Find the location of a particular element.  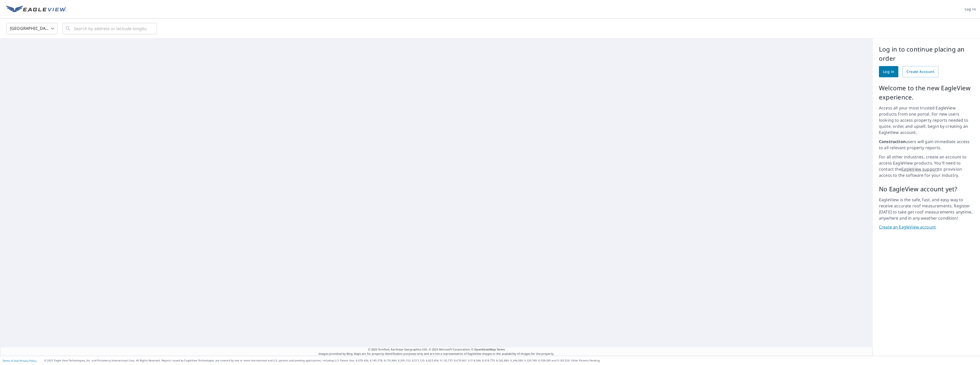

p: Access all your most trusted EagleView products from one portal. For new users looking to access ... is located at coordinates (926, 120).